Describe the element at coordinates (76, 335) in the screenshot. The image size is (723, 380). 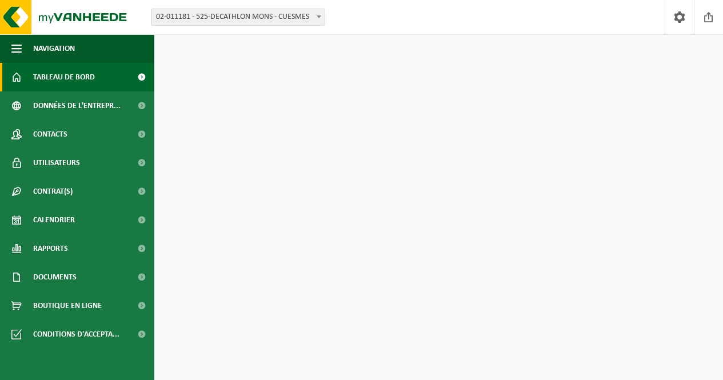
I see `span: Conditions d'accepta...` at that location.